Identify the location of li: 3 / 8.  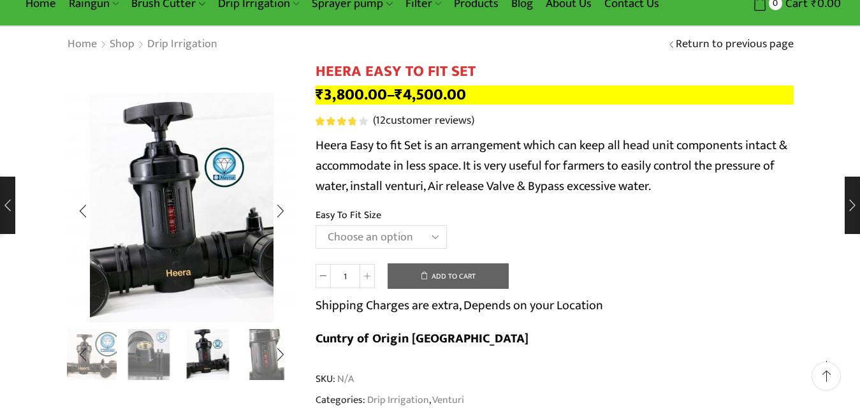
(149, 354).